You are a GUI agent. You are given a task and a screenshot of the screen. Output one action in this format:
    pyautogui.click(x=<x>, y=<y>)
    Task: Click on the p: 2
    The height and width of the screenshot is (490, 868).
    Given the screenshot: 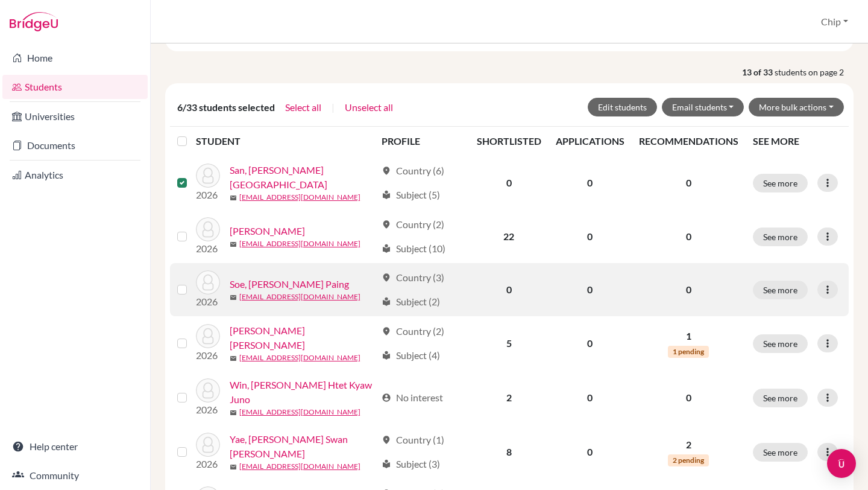 What is the action you would take?
    pyautogui.click(x=689, y=445)
    